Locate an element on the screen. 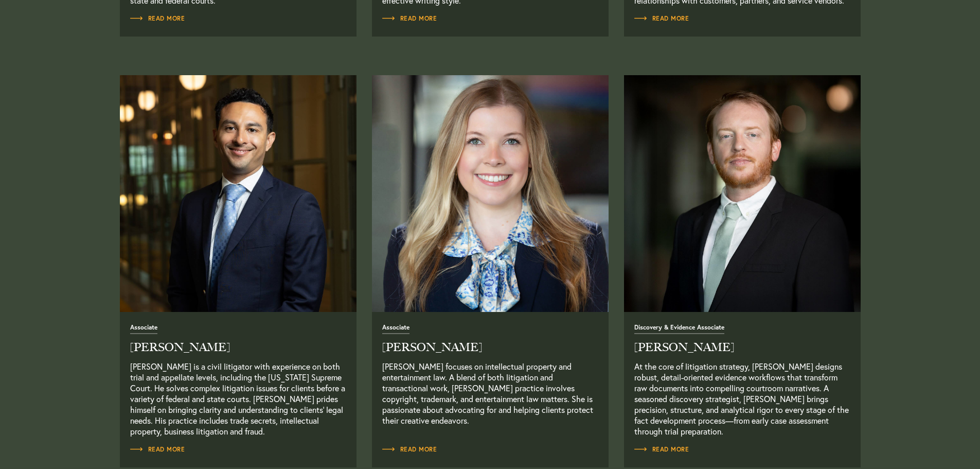 The height and width of the screenshot is (469, 980). span: Discovery & Evidence Associate is located at coordinates (679, 329).